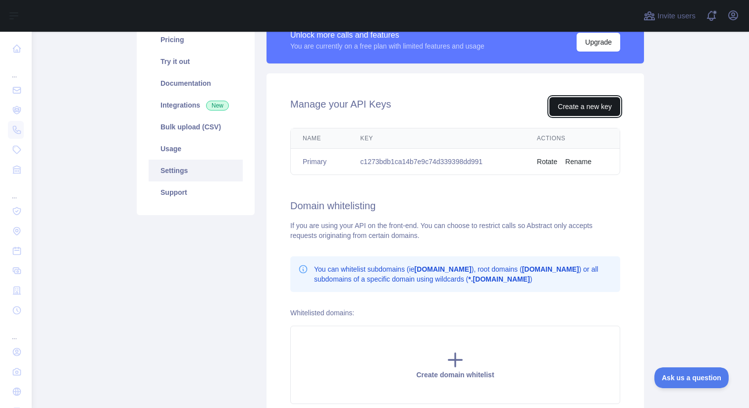 Image resolution: width=749 pixels, height=408 pixels. I want to click on div: You are currently on a free plan with limited features and usage, so click(387, 46).